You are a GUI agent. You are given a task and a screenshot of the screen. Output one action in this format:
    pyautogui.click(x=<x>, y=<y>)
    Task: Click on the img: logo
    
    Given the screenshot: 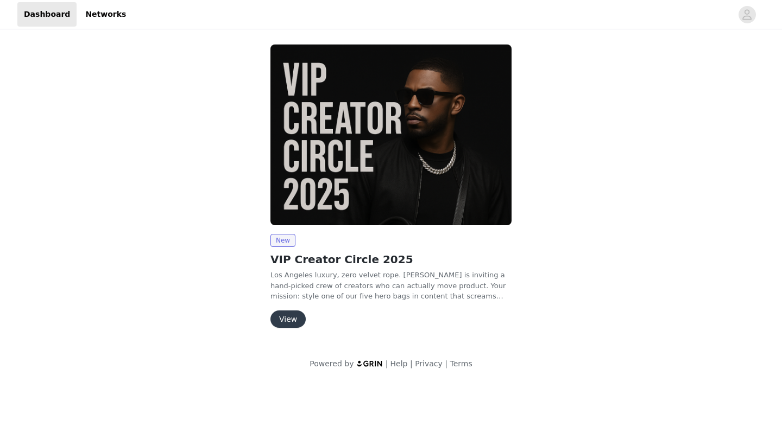 What is the action you would take?
    pyautogui.click(x=370, y=363)
    